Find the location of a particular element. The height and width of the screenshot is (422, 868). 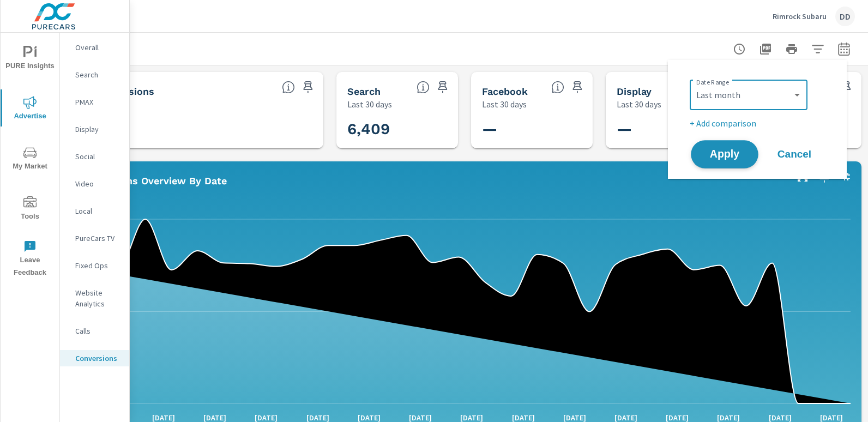

button: Print Report is located at coordinates (792, 49).